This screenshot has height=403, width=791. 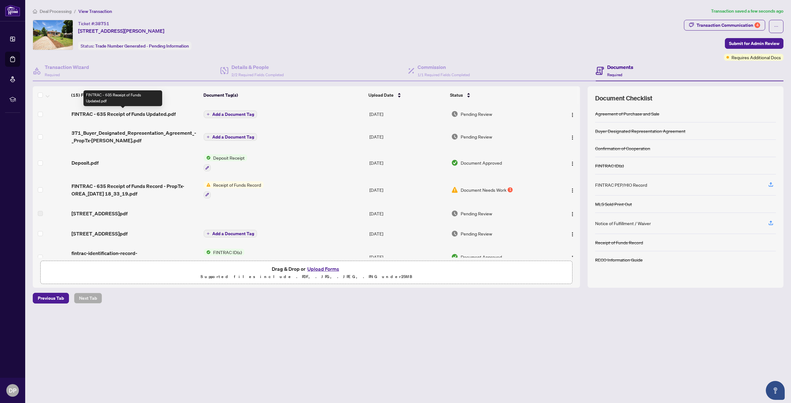 What do you see at coordinates (258, 67) in the screenshot?
I see `h4: Details & People` at bounding box center [258, 67].